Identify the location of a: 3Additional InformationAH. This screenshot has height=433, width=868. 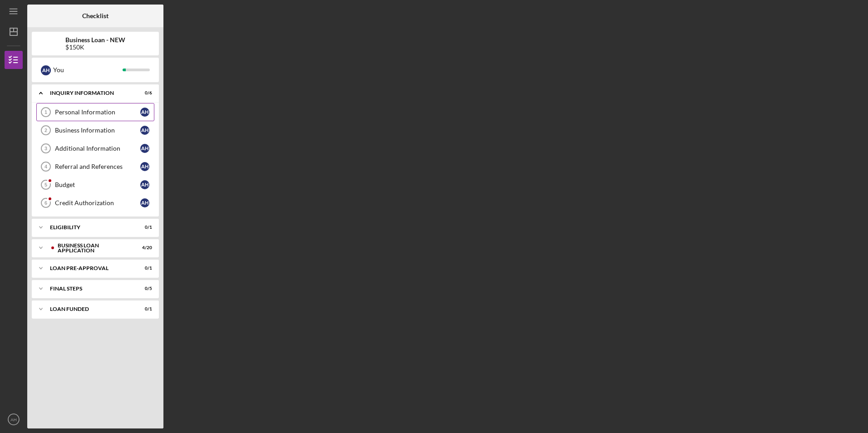
(95, 148).